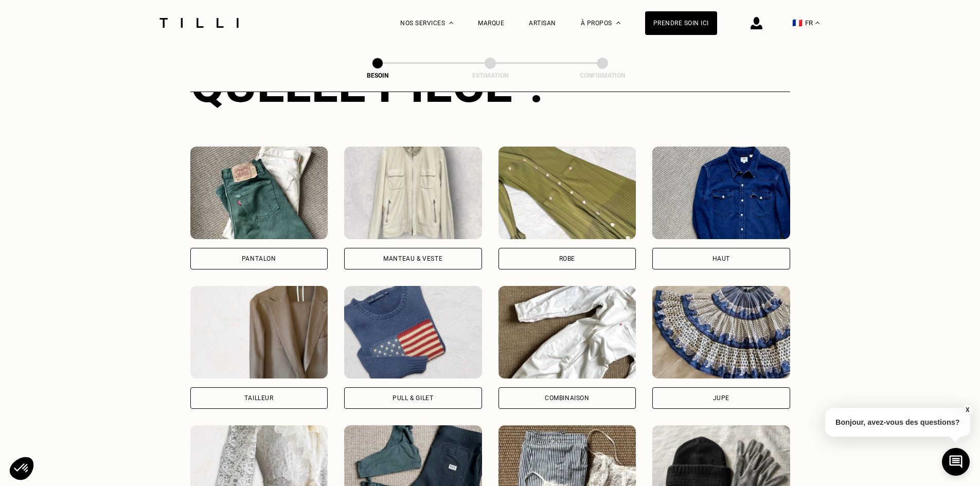 The image size is (980, 486). I want to click on img: Tilli retouche votre Combinaison, so click(567, 332).